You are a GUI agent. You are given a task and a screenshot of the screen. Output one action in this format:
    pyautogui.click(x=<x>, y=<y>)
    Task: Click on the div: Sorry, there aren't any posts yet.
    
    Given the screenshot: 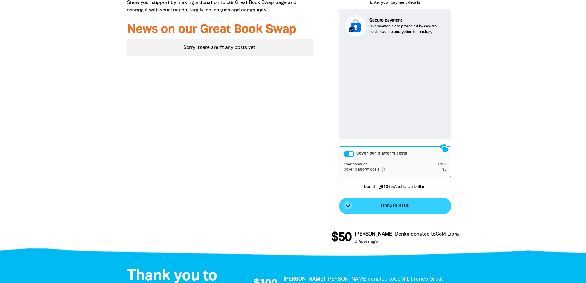 What is the action you would take?
    pyautogui.click(x=220, y=48)
    